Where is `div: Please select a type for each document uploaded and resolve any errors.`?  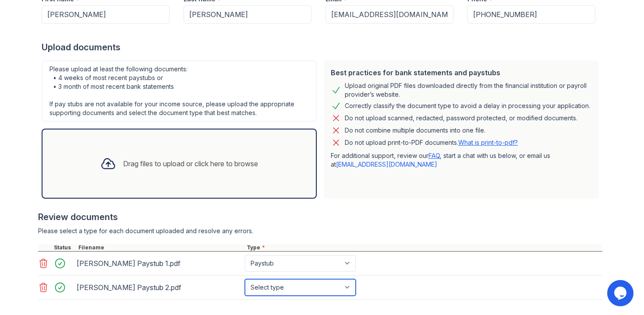 div: Please select a type for each document uploaded and resolve any errors. is located at coordinates (321, 232).